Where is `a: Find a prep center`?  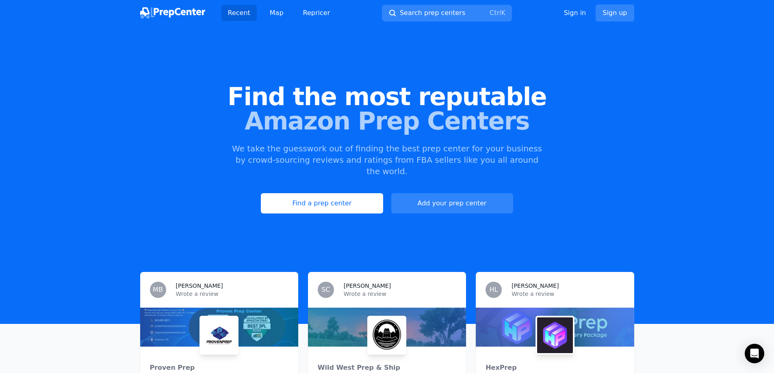
a: Find a prep center is located at coordinates (322, 203).